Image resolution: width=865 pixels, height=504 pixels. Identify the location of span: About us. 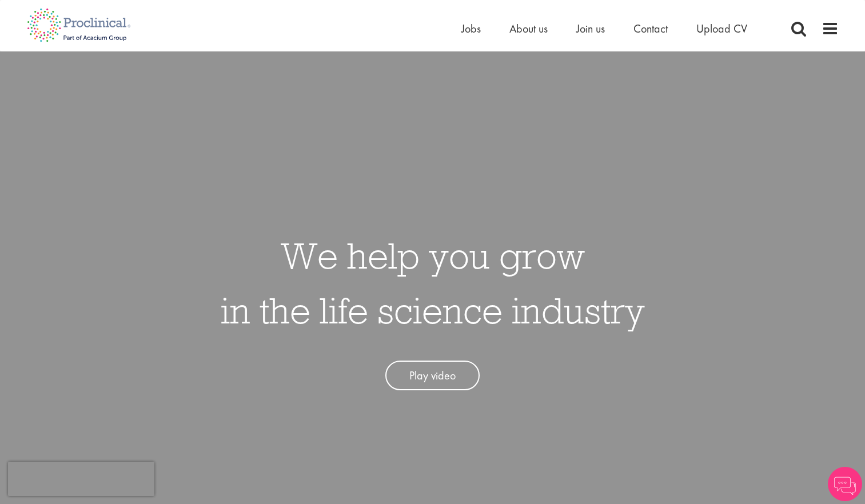
(528, 29).